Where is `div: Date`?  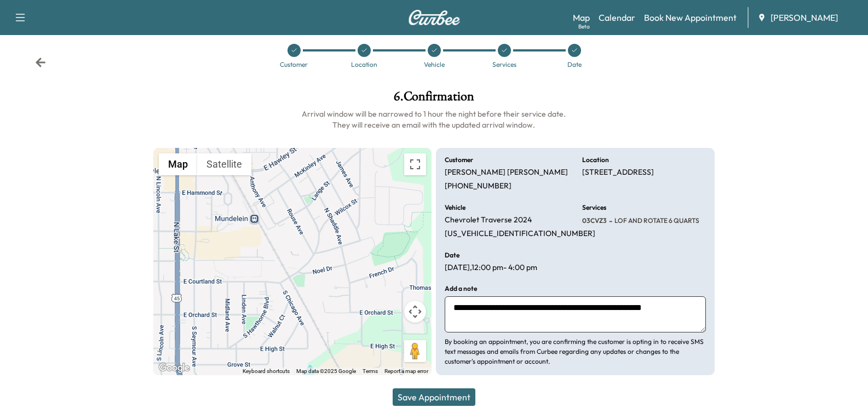 div: Date is located at coordinates (574, 65).